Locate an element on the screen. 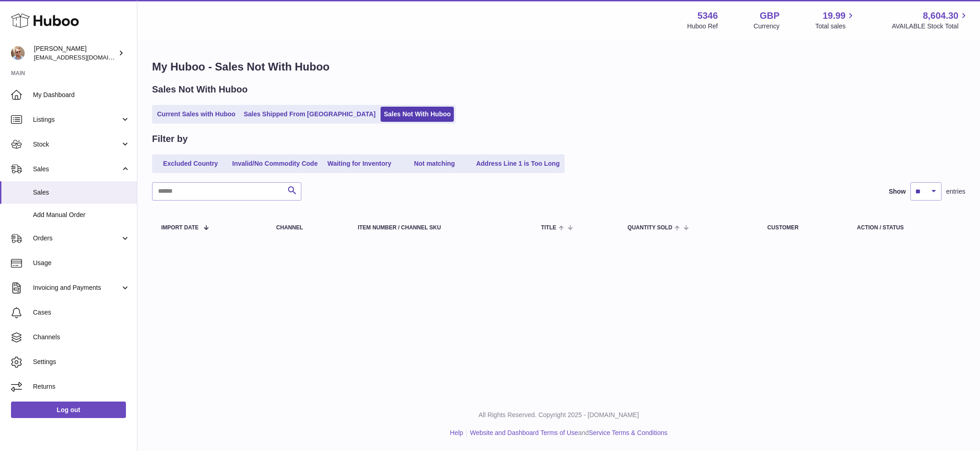 This screenshot has width=980, height=451. div: Huboo Ref is located at coordinates (702, 26).